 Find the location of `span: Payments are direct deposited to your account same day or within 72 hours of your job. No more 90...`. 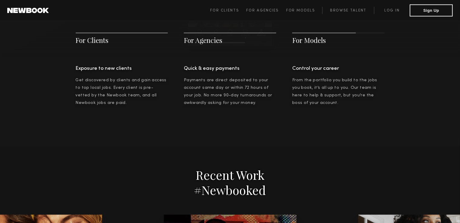

span: Payments are direct deposited to your account same day or within 72 hours of your job. No more 90... is located at coordinates (228, 92).